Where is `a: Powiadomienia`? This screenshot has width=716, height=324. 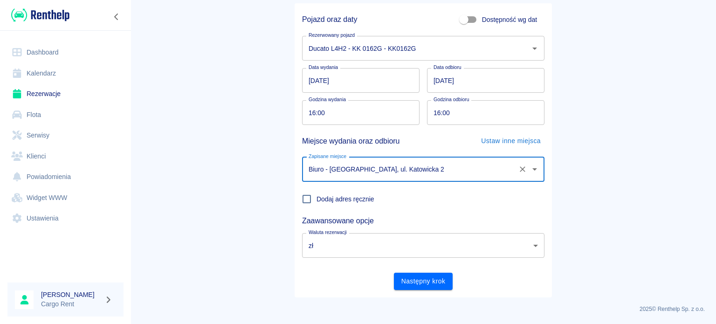
a: Powiadomienia is located at coordinates (65, 177).